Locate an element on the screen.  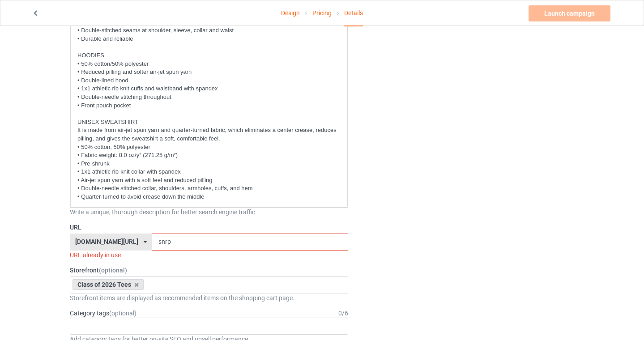
p: • Reduced pilling and softer air-jet spun yarn is located at coordinates (209, 72).